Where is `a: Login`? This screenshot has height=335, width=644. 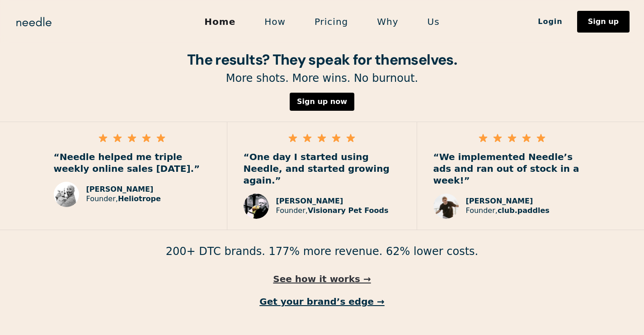 a: Login is located at coordinates (550, 22).